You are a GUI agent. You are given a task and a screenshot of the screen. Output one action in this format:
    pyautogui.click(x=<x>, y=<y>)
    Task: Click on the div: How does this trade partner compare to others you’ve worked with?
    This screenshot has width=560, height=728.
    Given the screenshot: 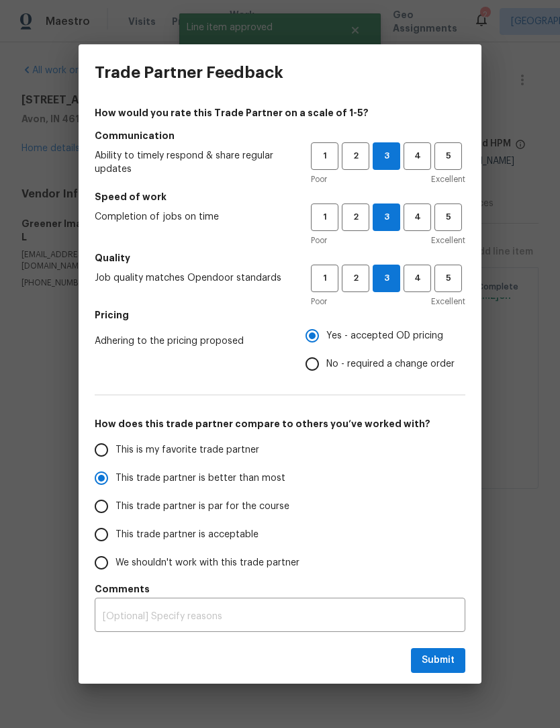 What is the action you would take?
    pyautogui.click(x=280, y=506)
    